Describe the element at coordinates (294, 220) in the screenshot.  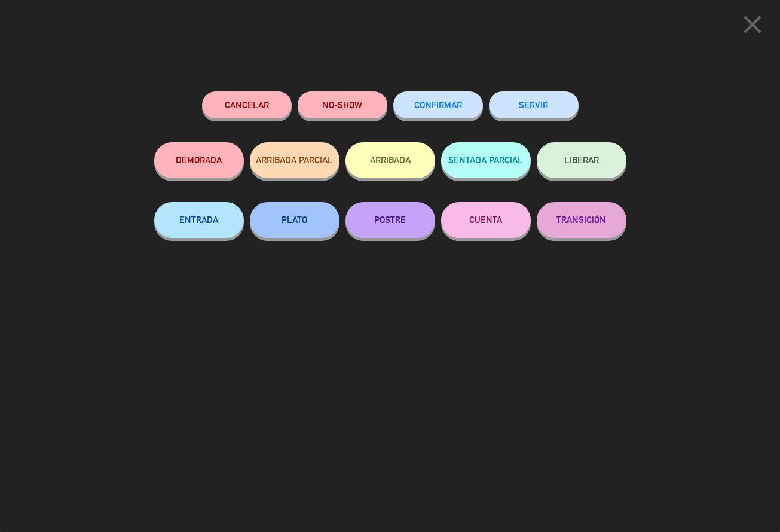
I see `button: PLATO` at that location.